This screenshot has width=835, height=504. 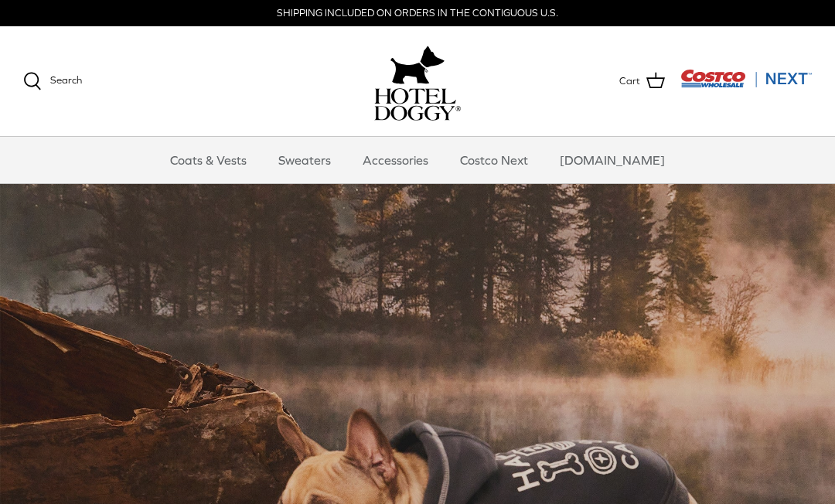 I want to click on a: Accessories, so click(x=396, y=160).